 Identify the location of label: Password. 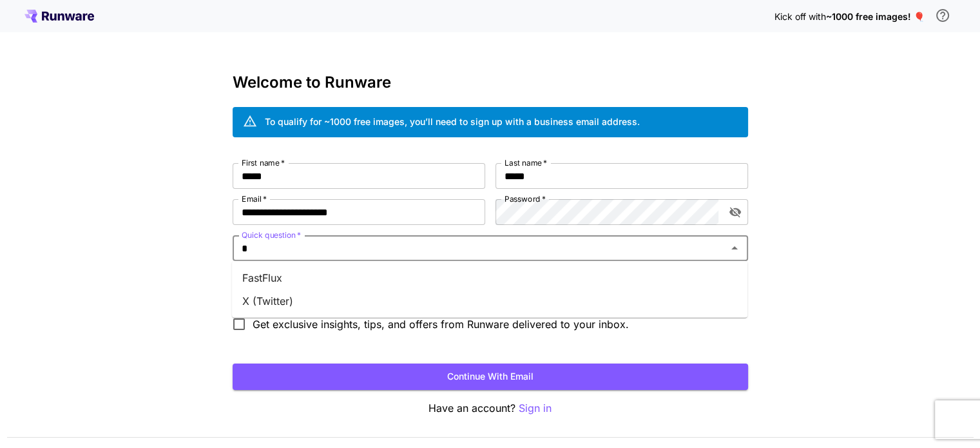
(525, 199).